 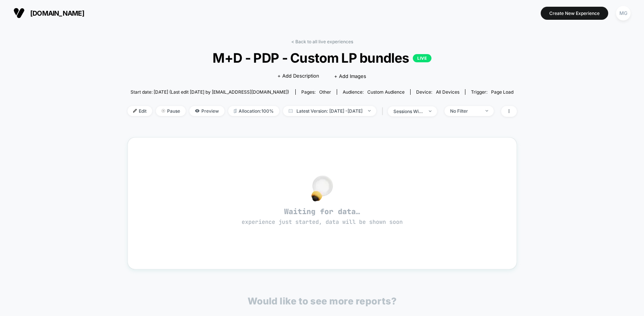 I want to click on img: rebalance, so click(x=235, y=111).